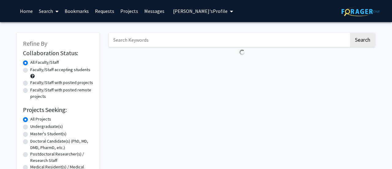 The width and height of the screenshot is (392, 169). Describe the element at coordinates (154, 11) in the screenshot. I see `a: Messages` at that location.